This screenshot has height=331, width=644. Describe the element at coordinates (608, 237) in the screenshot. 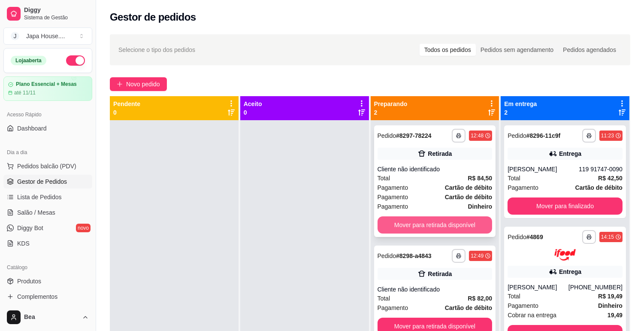

I see `div: 14:15` at that location.